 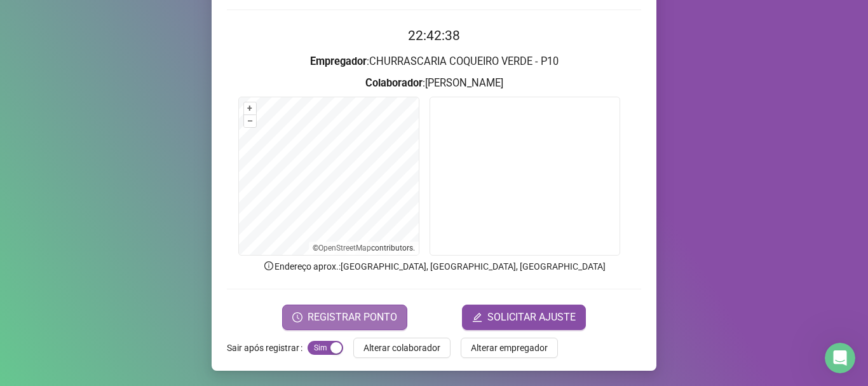 What do you see at coordinates (345, 317) in the screenshot?
I see `button: REGISTRAR PONTO` at bounding box center [345, 317].